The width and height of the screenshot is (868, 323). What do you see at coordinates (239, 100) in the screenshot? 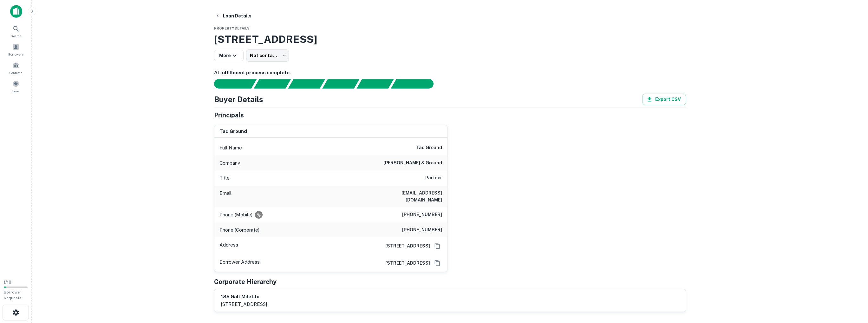
I see `h4: Buyer Details` at bounding box center [239, 100].